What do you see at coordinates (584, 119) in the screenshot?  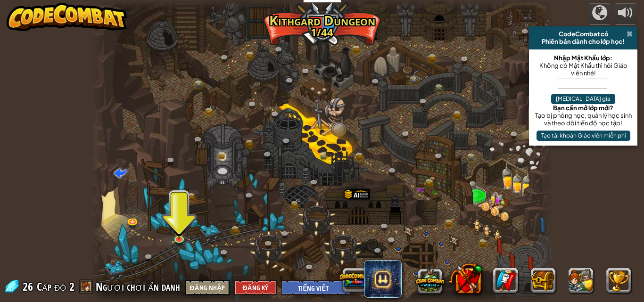 I see `div: Tạo bị phòng học, quản lý học sinh và theo dõi tiến độ học tập!` at bounding box center [584, 119].